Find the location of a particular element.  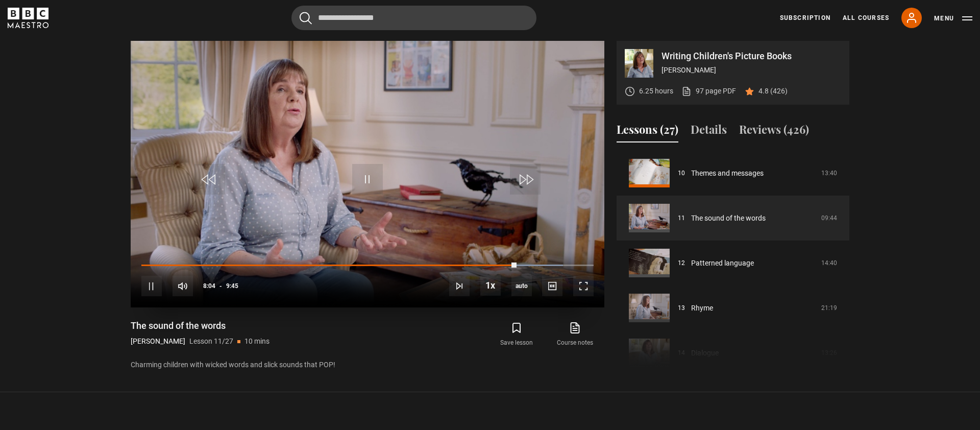

a: All Courses is located at coordinates (866, 18).